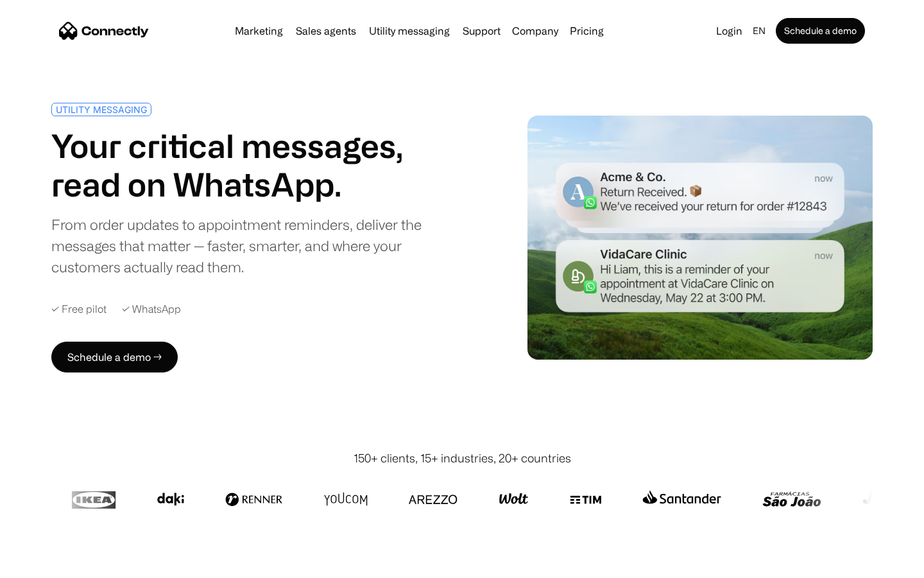  Describe the element at coordinates (258, 31) in the screenshot. I see `a: Marketing` at that location.